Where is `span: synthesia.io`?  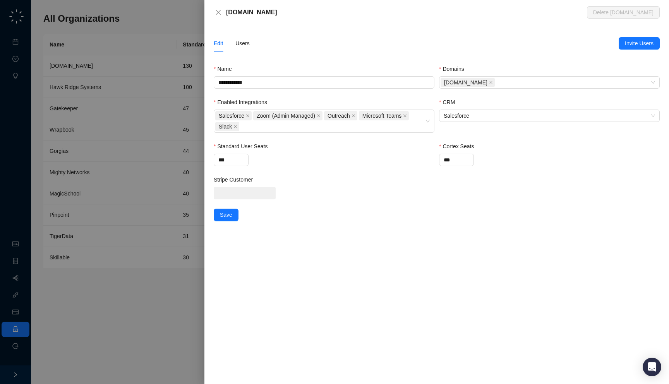
span: synthesia.io is located at coordinates (468, 83).